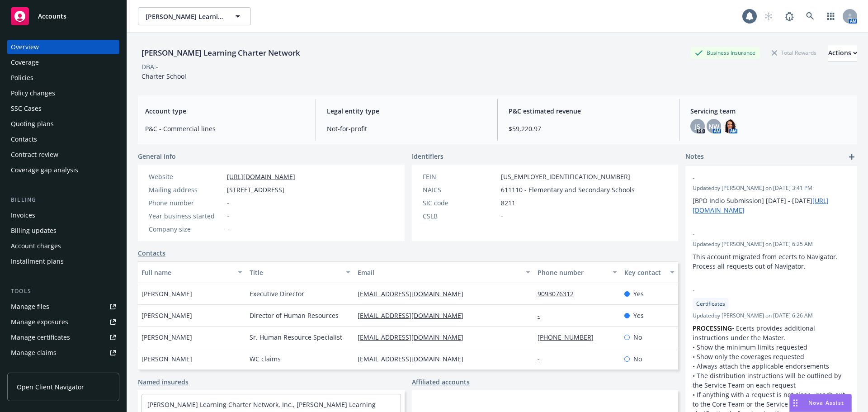 This screenshot has width=868, height=412. I want to click on span: JS, so click(698, 126).